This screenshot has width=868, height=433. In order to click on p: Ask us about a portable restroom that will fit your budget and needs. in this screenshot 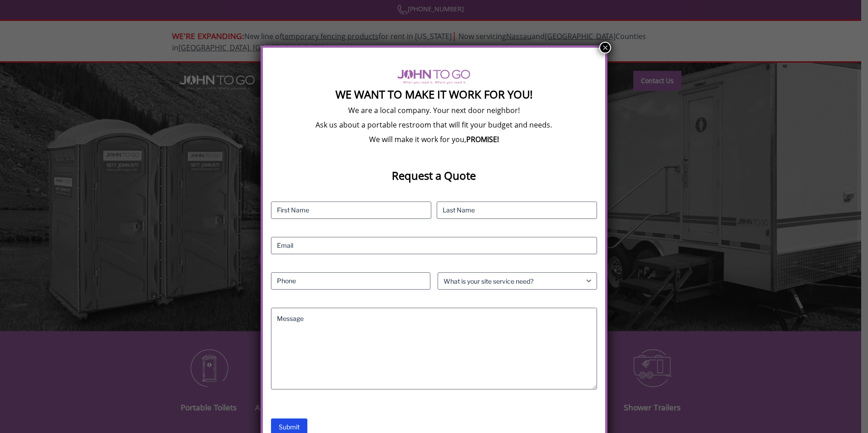, I will do `click(434, 125)`.